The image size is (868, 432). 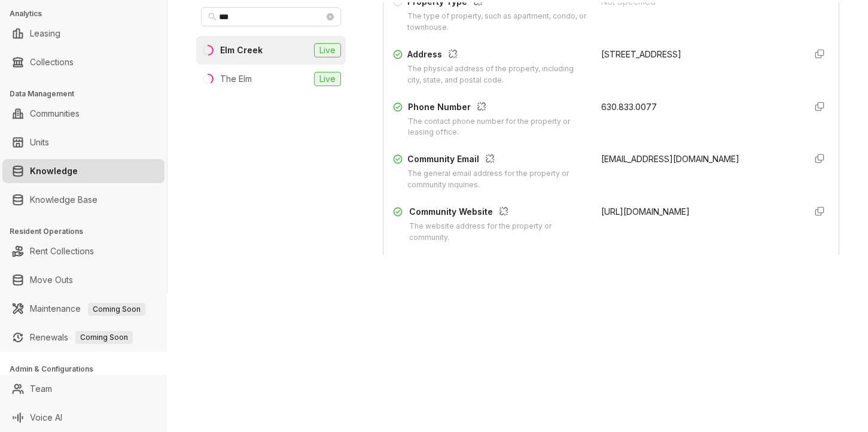 What do you see at coordinates (497, 75) in the screenshot?
I see `div: The physical address of the property, including city, state, and postal code.` at bounding box center [497, 75].